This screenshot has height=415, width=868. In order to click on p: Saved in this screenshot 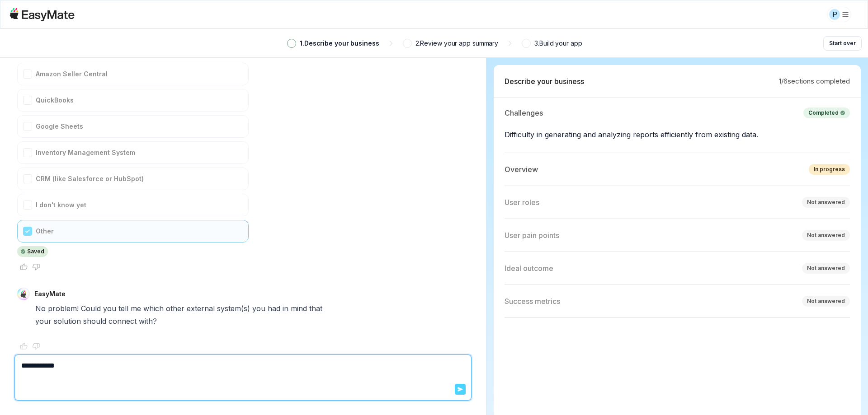, I will do `click(35, 252)`.